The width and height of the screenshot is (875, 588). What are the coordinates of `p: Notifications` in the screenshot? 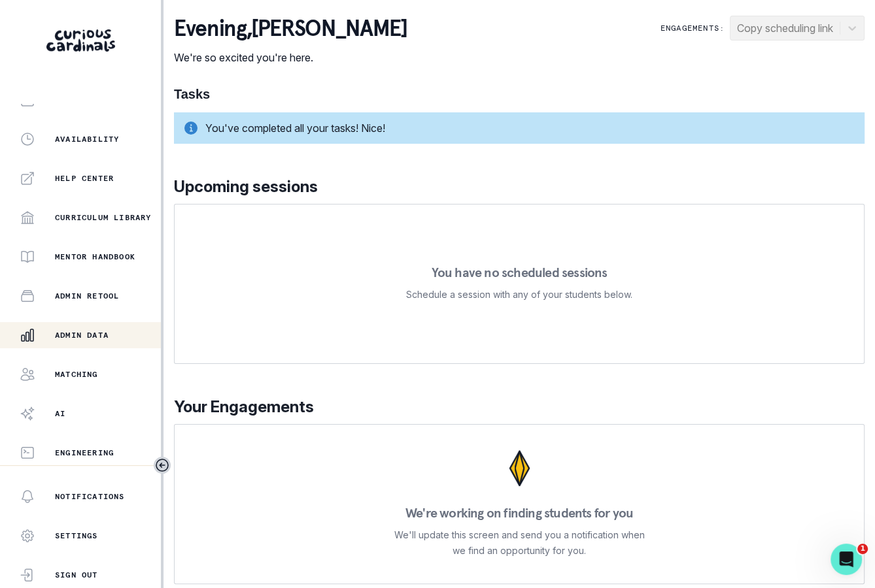 It's located at (89, 496).